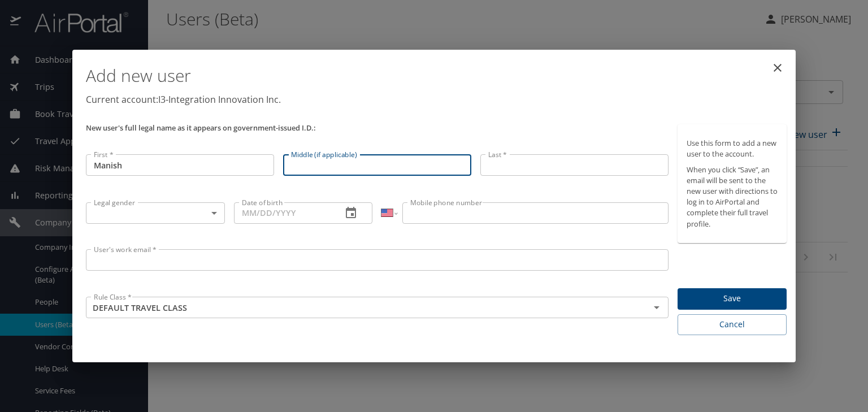 The height and width of the screenshot is (412, 868). What do you see at coordinates (436, 75) in the screenshot?
I see `h1: Add new user` at bounding box center [436, 75].